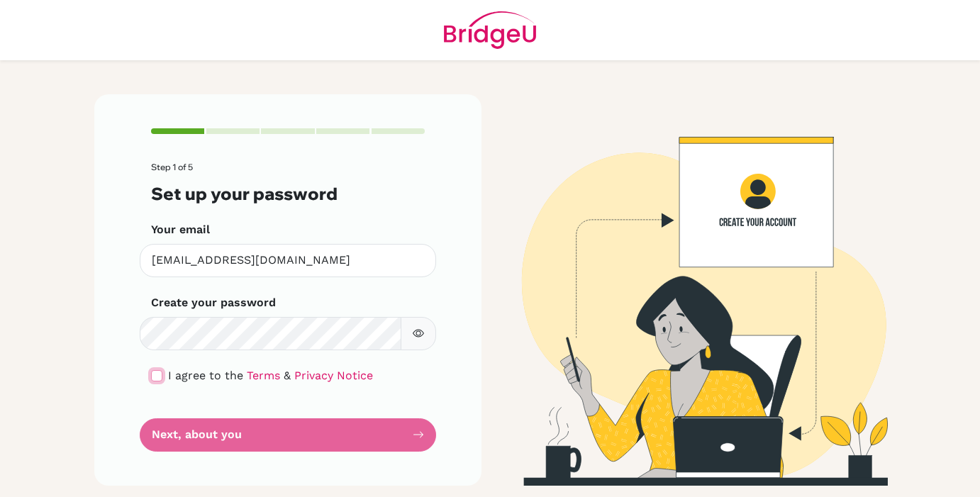 The height and width of the screenshot is (497, 980). Describe the element at coordinates (172, 167) in the screenshot. I see `span: Step 1 of 5` at that location.